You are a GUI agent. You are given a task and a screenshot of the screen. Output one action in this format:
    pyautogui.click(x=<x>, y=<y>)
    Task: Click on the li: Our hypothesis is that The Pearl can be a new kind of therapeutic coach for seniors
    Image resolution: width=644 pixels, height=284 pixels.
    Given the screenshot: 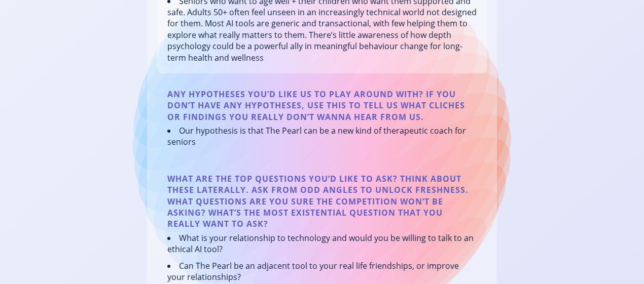 What is the action you would take?
    pyautogui.click(x=322, y=137)
    